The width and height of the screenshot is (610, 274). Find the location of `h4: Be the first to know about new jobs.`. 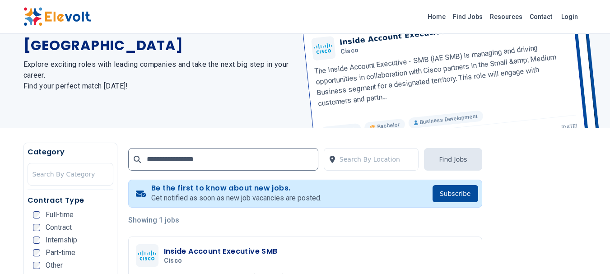

h4: Be the first to know about new jobs. is located at coordinates (236, 188).